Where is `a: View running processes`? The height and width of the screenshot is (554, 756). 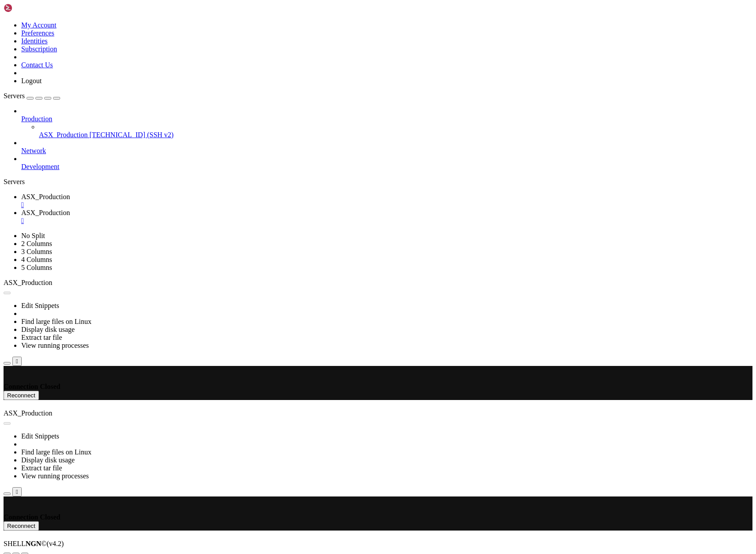
a: View running processes is located at coordinates (55, 345).